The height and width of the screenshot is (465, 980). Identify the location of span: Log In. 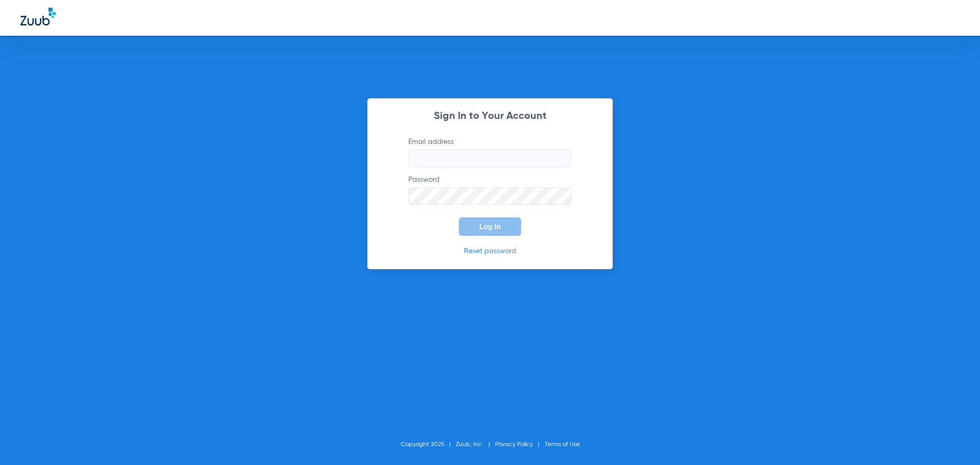
(490, 227).